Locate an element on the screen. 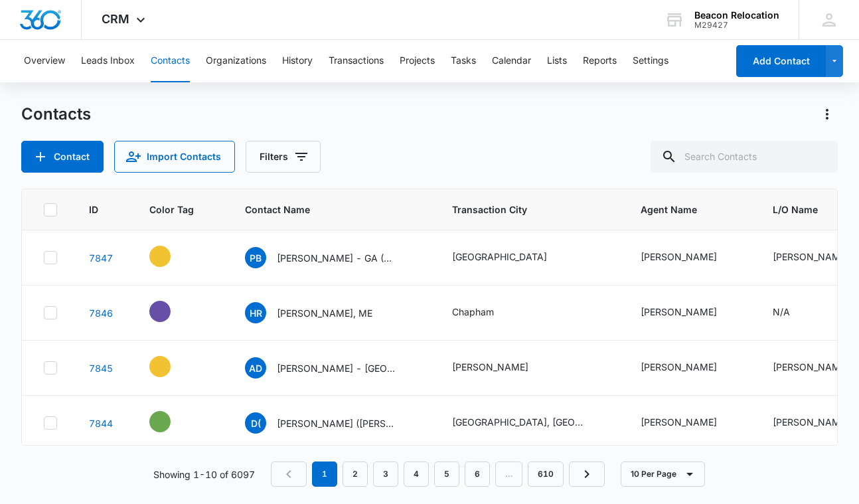 This screenshot has width=859, height=504. div: Agent Name - Heidi Ring - Select to Edit Field is located at coordinates (691, 313).